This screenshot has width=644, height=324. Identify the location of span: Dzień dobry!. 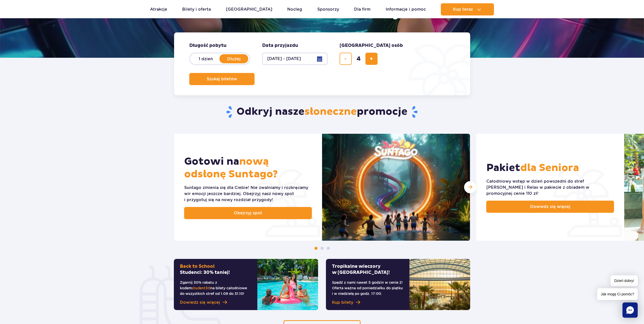
(624, 280).